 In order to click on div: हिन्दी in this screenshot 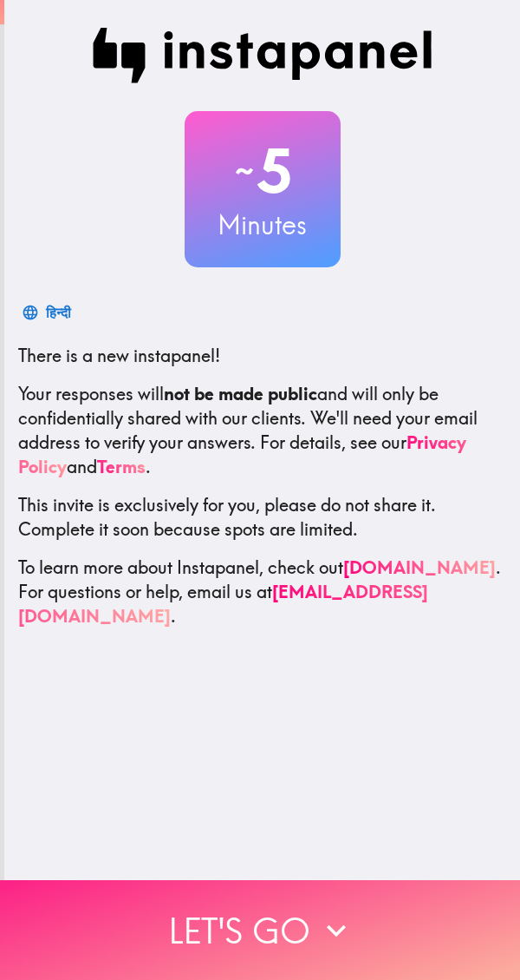, I will do `click(58, 313)`.